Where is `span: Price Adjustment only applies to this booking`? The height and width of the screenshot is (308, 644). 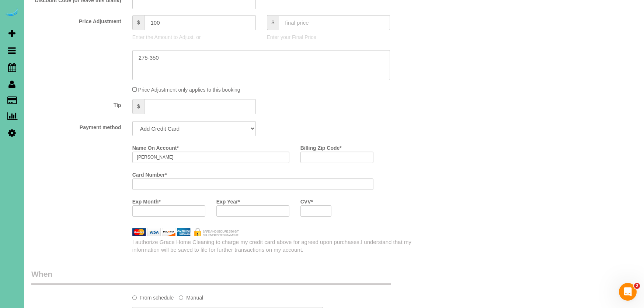
span: Price Adjustment only applies to this booking is located at coordinates (189, 90).